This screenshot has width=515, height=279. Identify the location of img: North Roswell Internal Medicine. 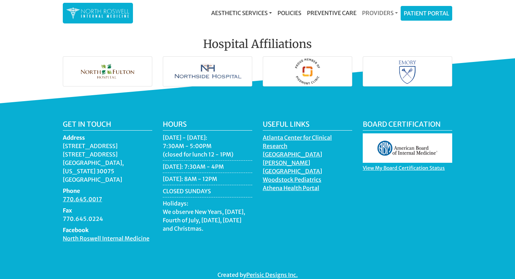
(98, 13).